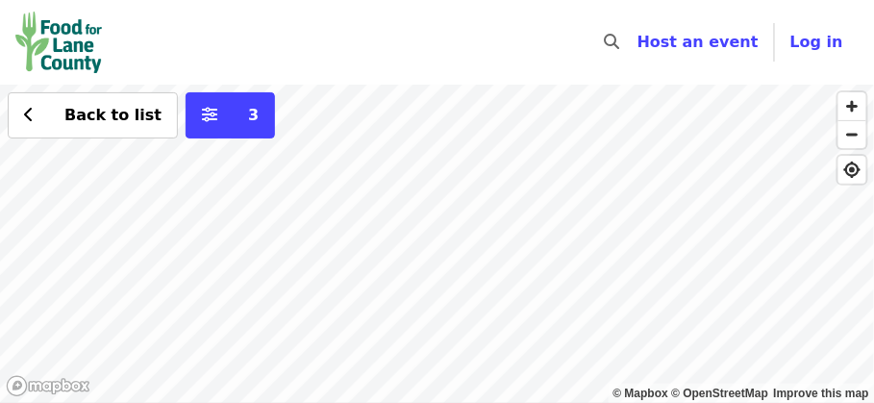  I want to click on span: Log in, so click(816, 41).